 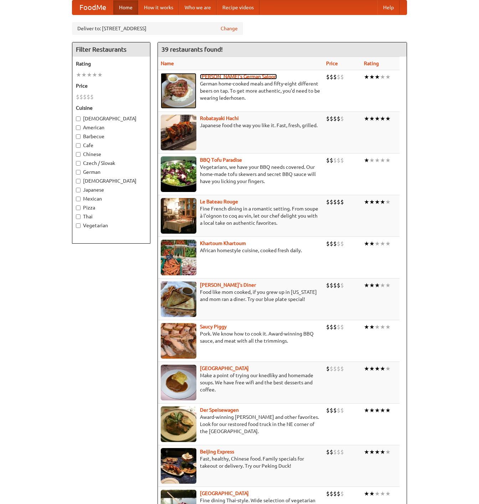 What do you see at coordinates (111, 108) in the screenshot?
I see `h5: Cuisine` at bounding box center [111, 108].